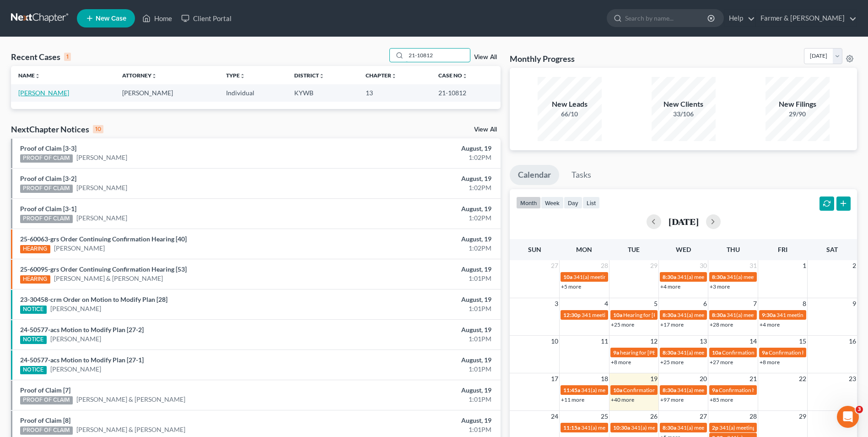  Describe the element at coordinates (571, 286) in the screenshot. I see `a: +5 more` at that location.